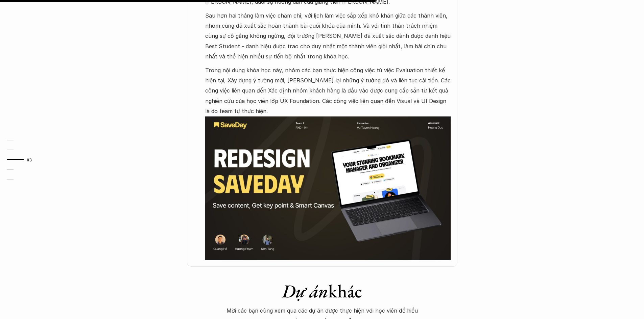 The height and width of the screenshot is (319, 644). What do you see at coordinates (23, 160) in the screenshot?
I see `a: 03` at bounding box center [23, 160].